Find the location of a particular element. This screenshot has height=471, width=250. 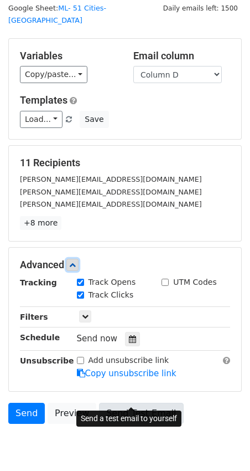

label: UTM Codes is located at coordinates (195, 282).